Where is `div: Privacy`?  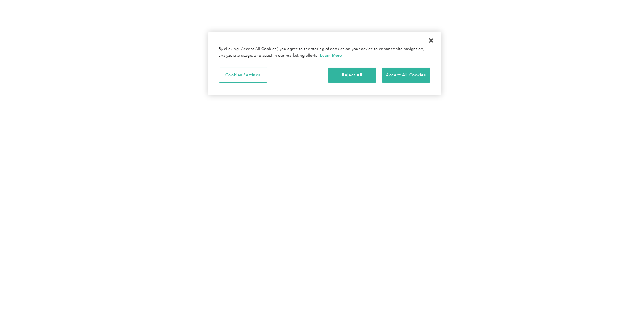
div: Privacy is located at coordinates (325, 63).